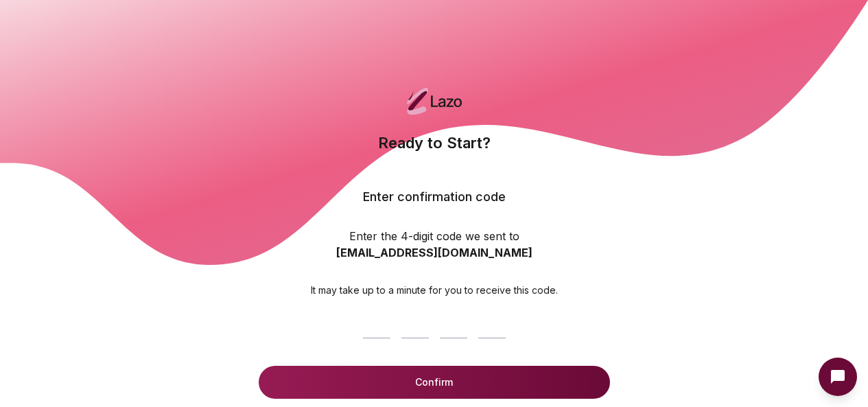 The width and height of the screenshot is (868, 407). What do you see at coordinates (838, 377) in the screenshot?
I see `button: Open Intercom messenger` at bounding box center [838, 377].